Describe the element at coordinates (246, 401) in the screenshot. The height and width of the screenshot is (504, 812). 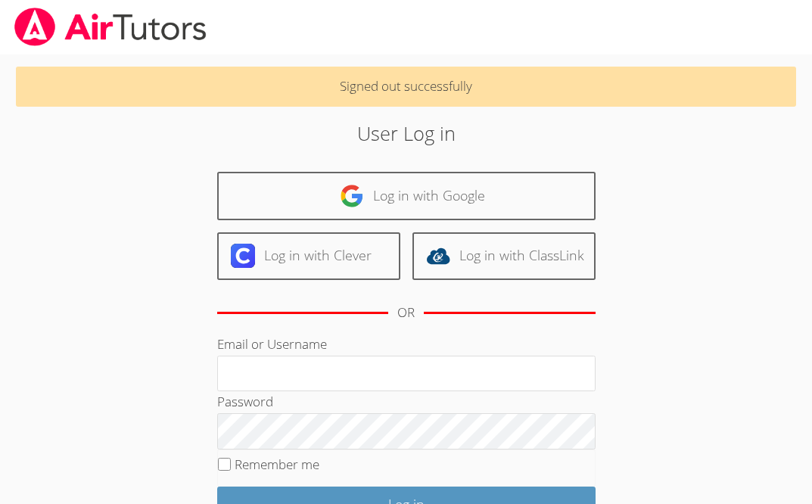
I see `label: Password` at that location.